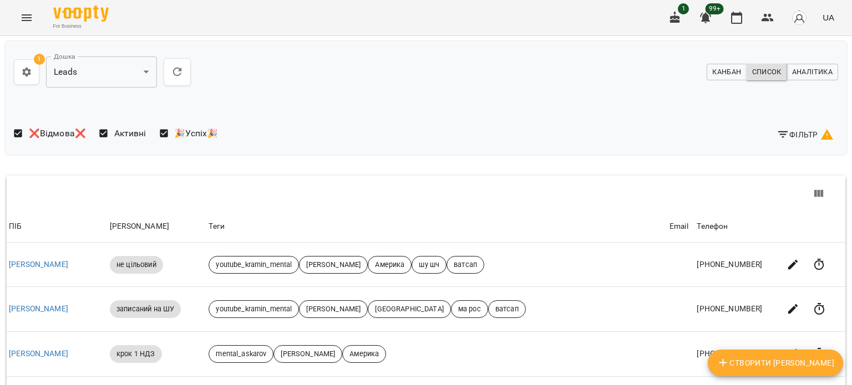 This screenshot has width=852, height=385. I want to click on span: ма рос, so click(469, 309).